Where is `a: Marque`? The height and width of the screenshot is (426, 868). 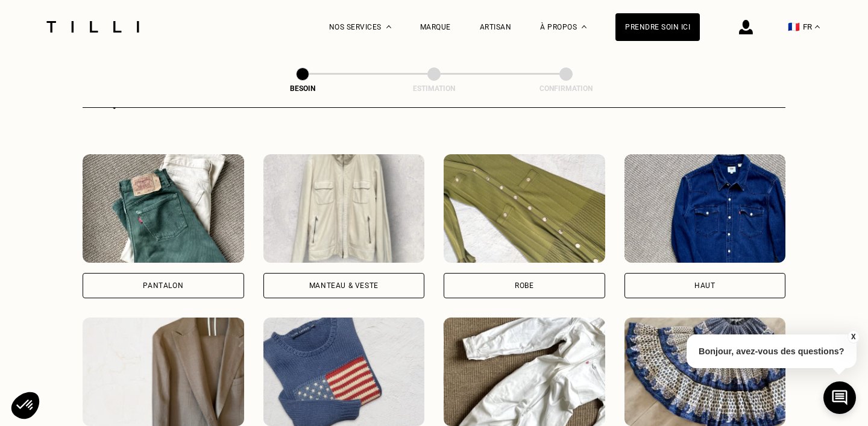 a: Marque is located at coordinates (435, 27).